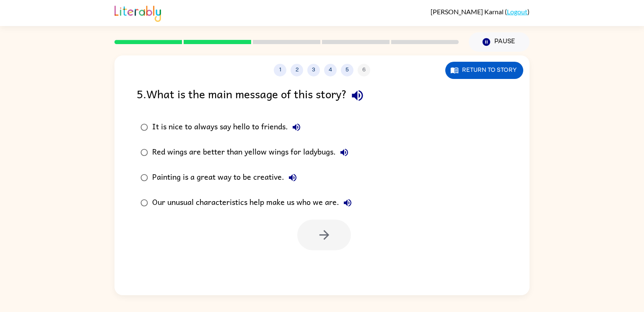 The image size is (644, 312). I want to click on img: Literably, so click(138, 13).